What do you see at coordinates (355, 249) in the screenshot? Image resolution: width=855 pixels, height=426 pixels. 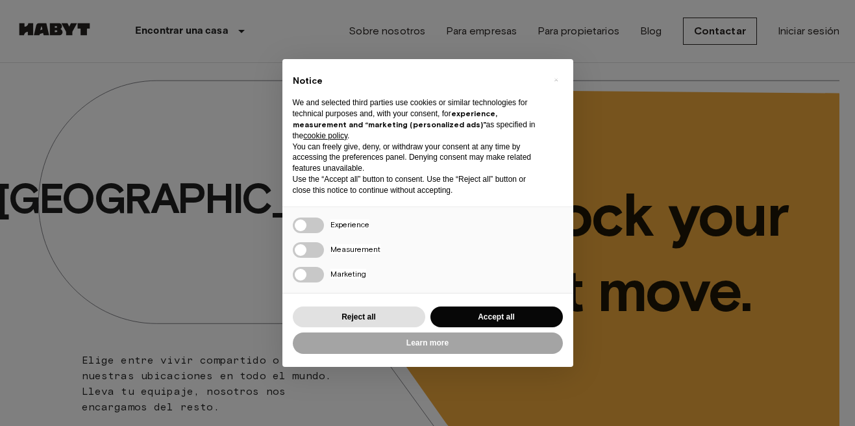 I see `span: Measurement` at bounding box center [355, 249].